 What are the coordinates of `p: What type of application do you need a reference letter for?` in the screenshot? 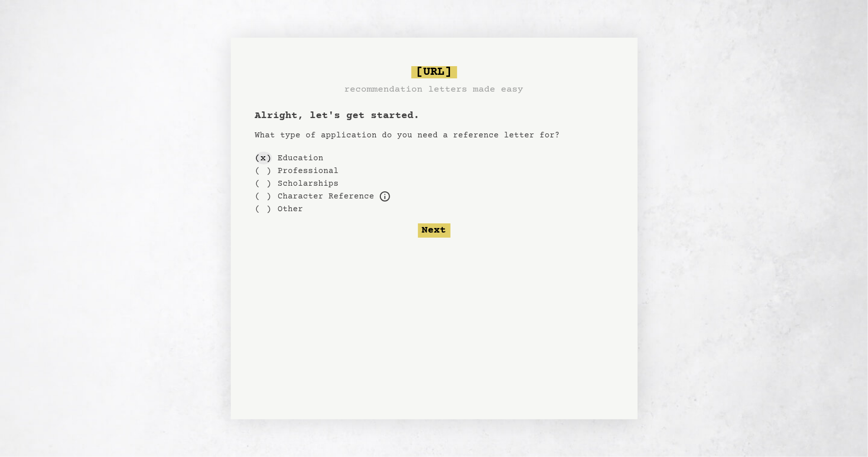 It's located at (434, 135).